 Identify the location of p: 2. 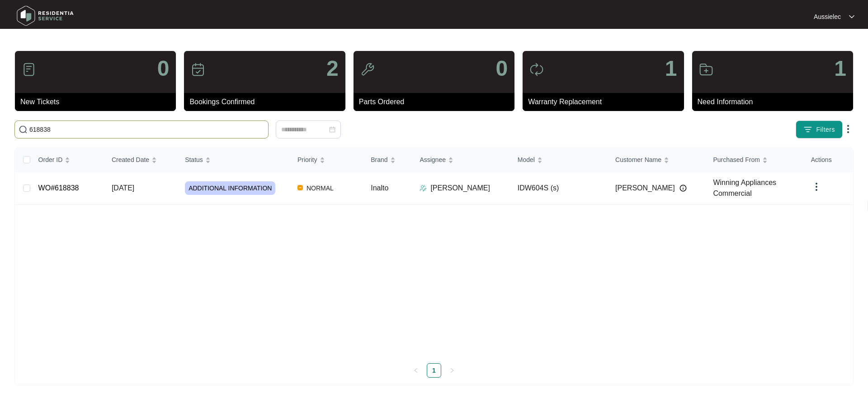
(332, 68).